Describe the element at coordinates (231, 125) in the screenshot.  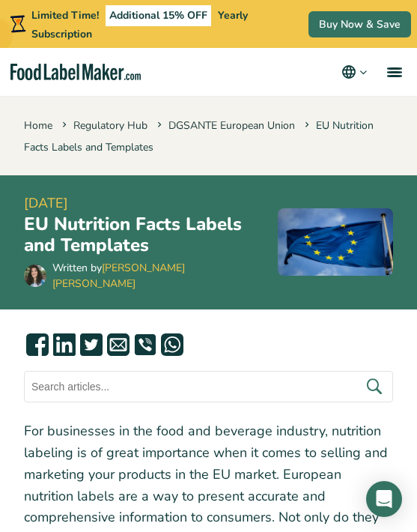
I see `a: DGSANTE European Union` at that location.